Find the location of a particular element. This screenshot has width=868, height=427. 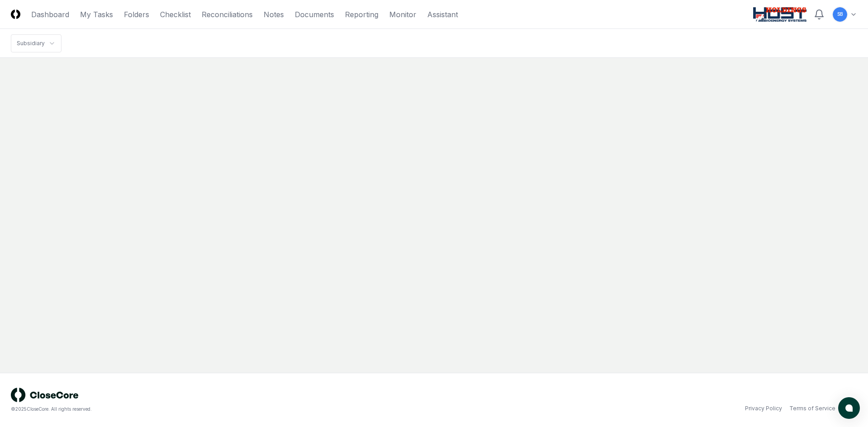

a: Checklist is located at coordinates (175, 14).